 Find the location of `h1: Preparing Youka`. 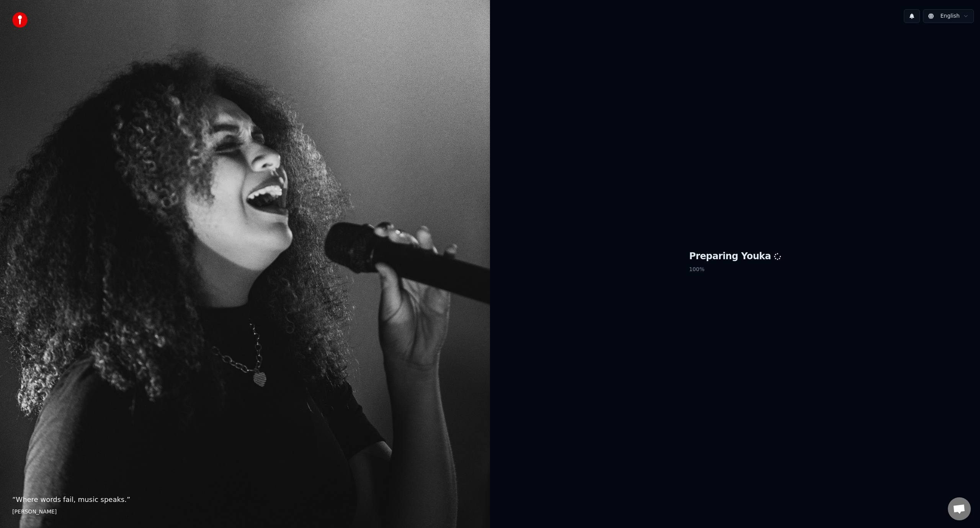

h1: Preparing Youka is located at coordinates (735, 256).